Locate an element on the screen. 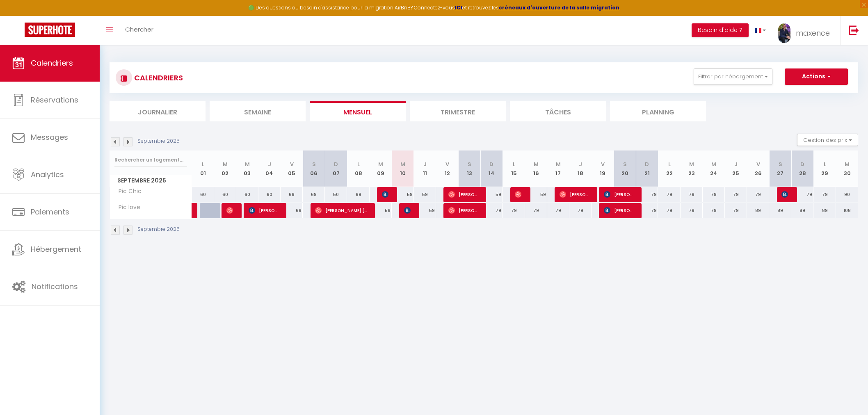 Image resolution: width=868 pixels, height=415 pixels. span: maxence is located at coordinates (813, 33).